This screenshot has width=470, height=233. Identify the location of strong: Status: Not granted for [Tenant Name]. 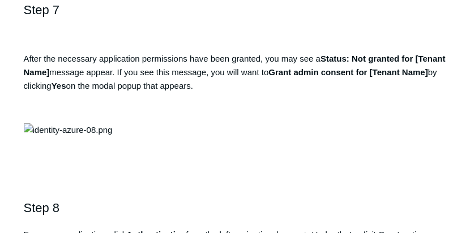
(235, 65).